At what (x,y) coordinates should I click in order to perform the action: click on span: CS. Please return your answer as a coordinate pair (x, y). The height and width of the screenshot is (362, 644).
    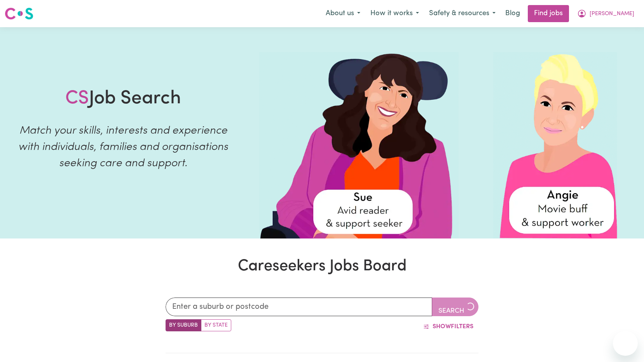
    Looking at the image, I should click on (77, 99).